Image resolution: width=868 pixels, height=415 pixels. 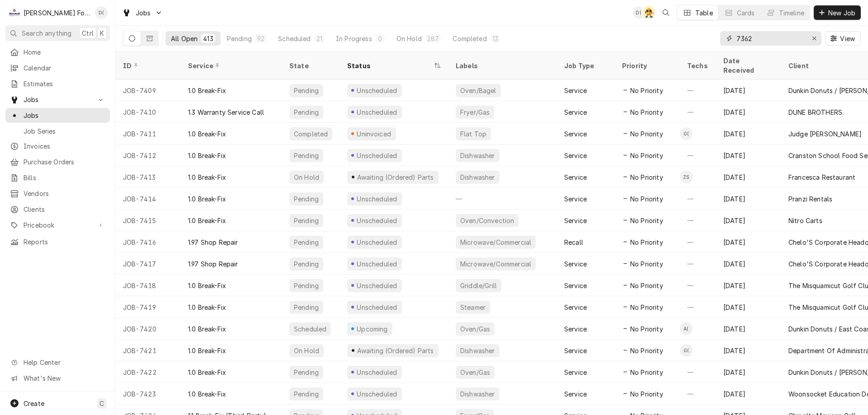 I want to click on div: 1.3 Warranty Service Call, so click(x=226, y=112).